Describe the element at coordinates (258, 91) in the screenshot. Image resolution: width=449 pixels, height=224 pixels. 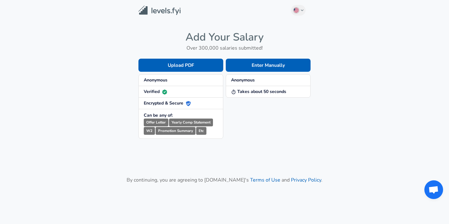
I see `strong: Takes about 50 seconds` at that location.